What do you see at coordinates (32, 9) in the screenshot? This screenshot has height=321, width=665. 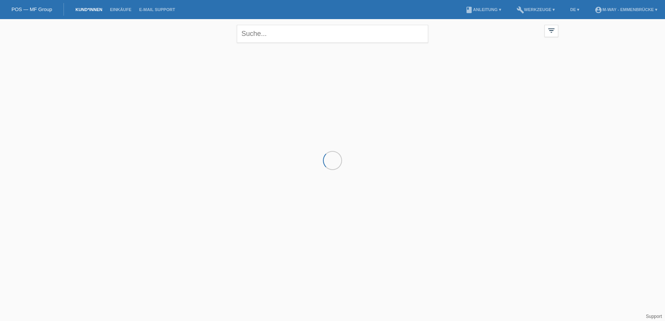 I see `a: POS — MF Group` at bounding box center [32, 9].